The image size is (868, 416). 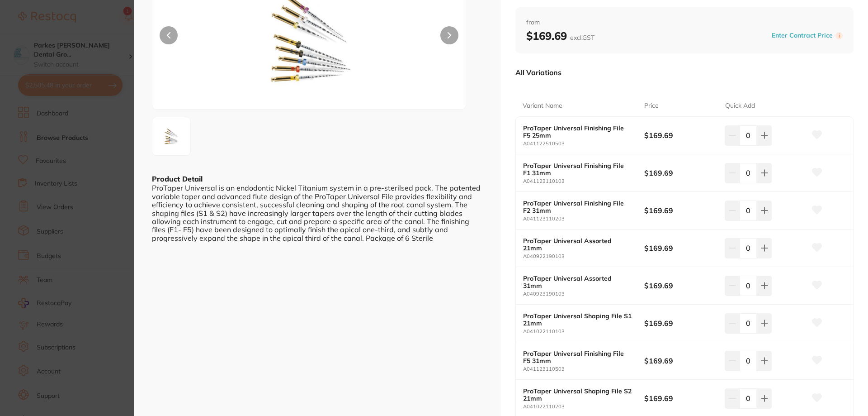 What do you see at coordinates (577, 282) in the screenshot?
I see `b: ProTaper Universal Assorted 31mm` at bounding box center [577, 282].